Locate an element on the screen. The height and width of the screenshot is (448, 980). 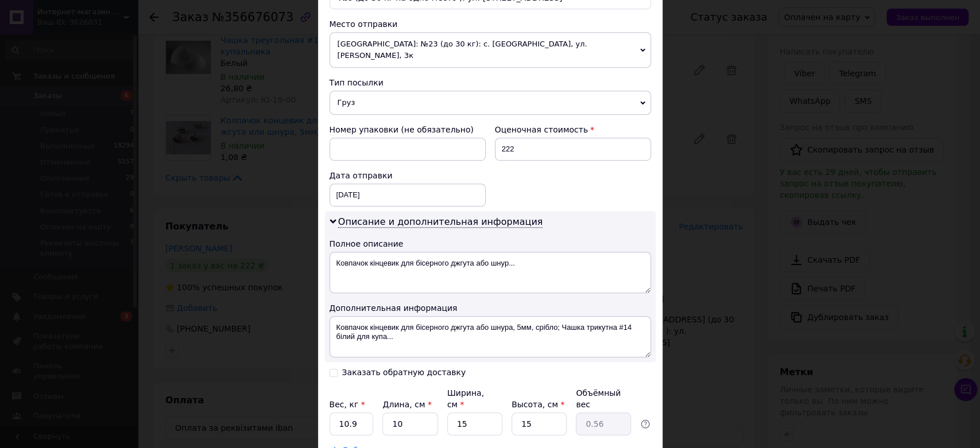
label: Длина, см is located at coordinates (406, 405).